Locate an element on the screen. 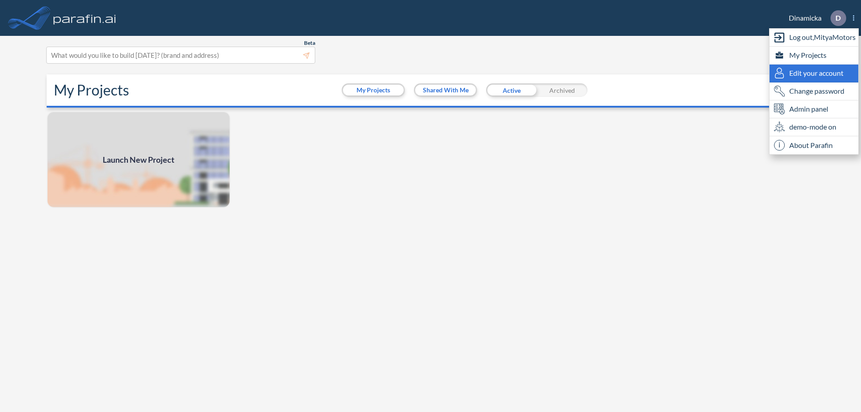  span: Edit your account is located at coordinates (816, 73).